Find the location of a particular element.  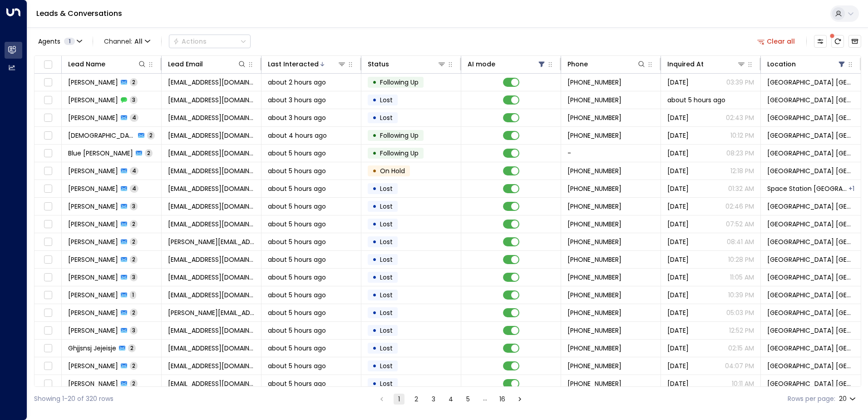

span: Rebecca Bailey is located at coordinates (93, 189).